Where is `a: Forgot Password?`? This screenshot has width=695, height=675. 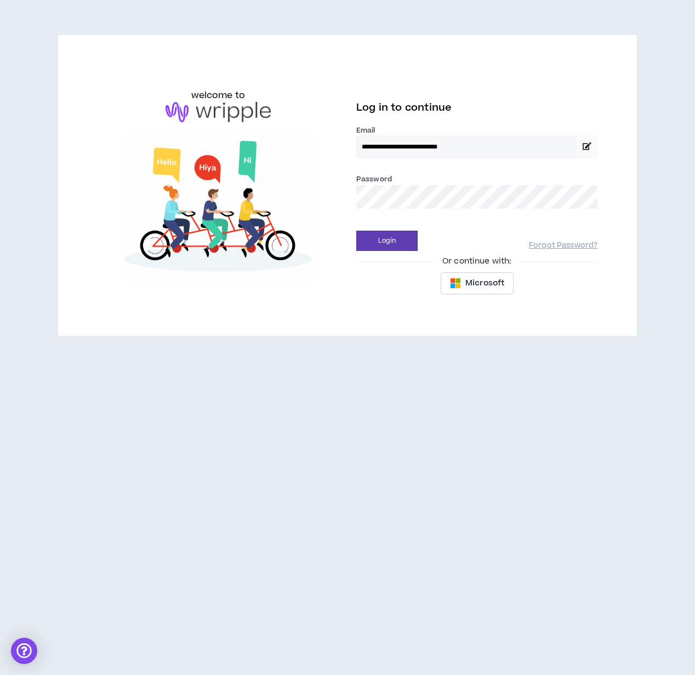 a: Forgot Password? is located at coordinates (563, 245).